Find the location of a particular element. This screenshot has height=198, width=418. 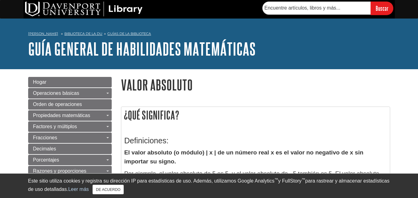

font: Definiciones: is located at coordinates (146, 141).